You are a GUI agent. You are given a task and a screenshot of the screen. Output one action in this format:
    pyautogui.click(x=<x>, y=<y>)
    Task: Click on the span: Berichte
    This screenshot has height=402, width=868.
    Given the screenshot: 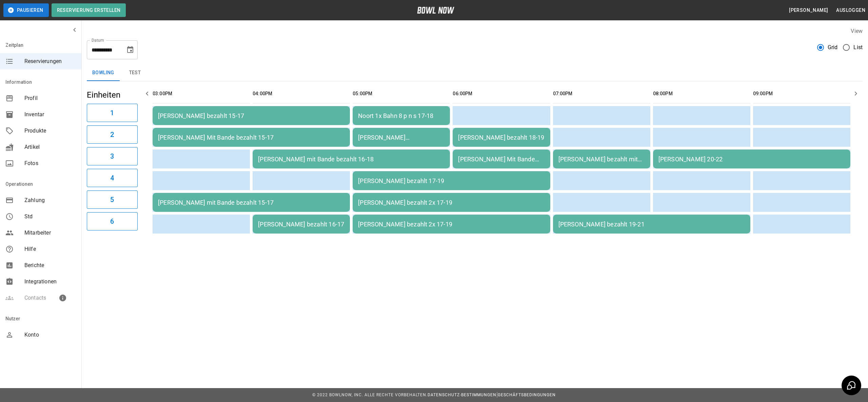 What is the action you would take?
    pyautogui.click(x=50, y=265)
    